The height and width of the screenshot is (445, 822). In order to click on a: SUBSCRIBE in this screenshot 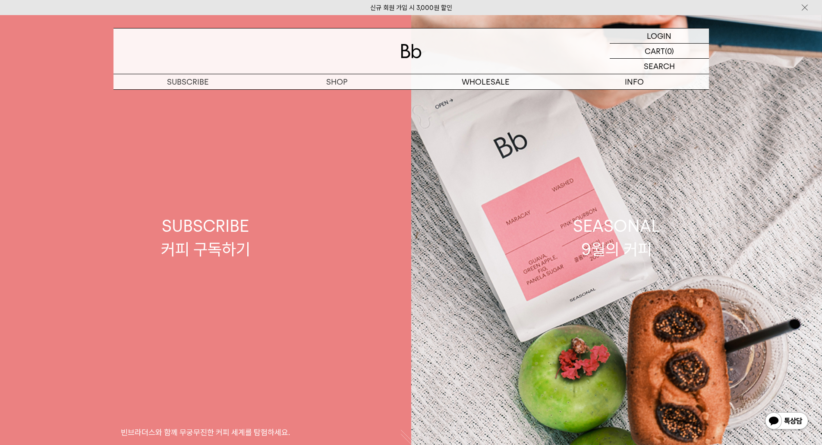, I will do `click(188, 82)`.